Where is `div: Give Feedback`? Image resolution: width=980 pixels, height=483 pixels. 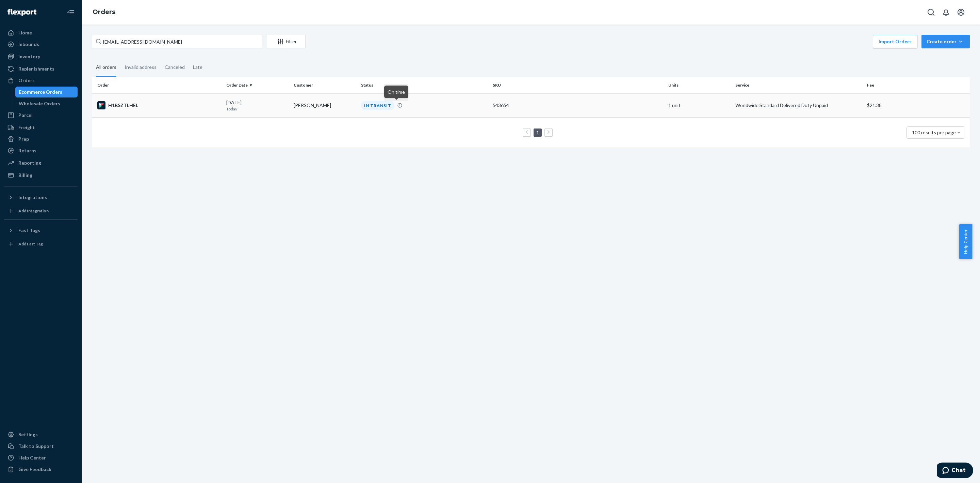 div: Give Feedback is located at coordinates (34, 469).